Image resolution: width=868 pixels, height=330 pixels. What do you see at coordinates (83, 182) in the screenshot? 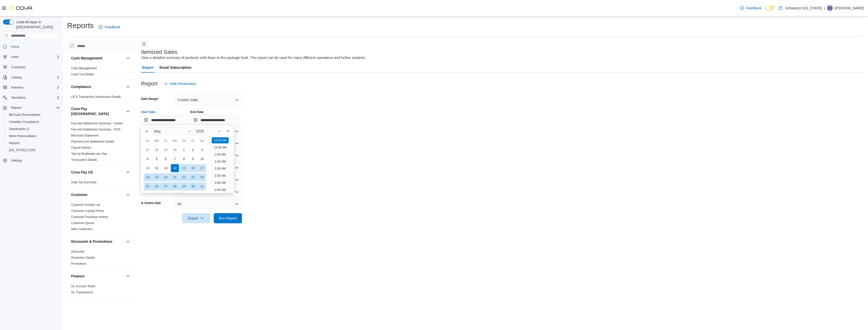
I see `a: Daily Tip Summary` at bounding box center [83, 182].